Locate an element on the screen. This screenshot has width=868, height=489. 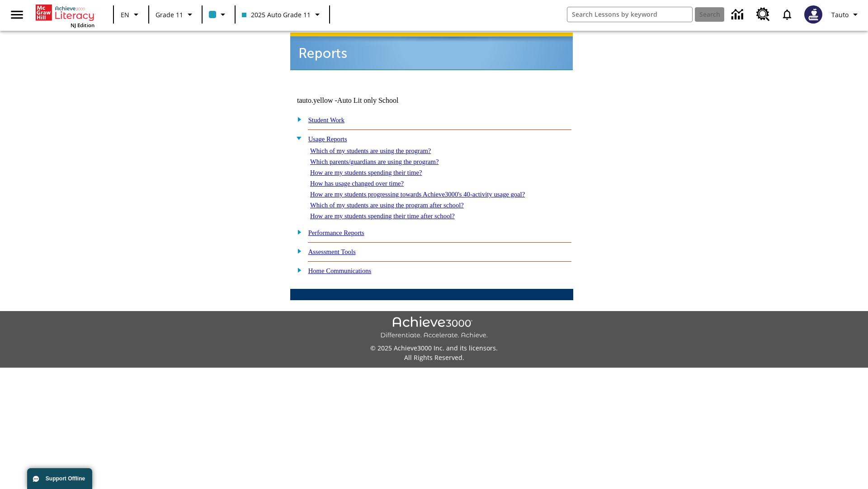
input: search field is located at coordinates (630, 15).